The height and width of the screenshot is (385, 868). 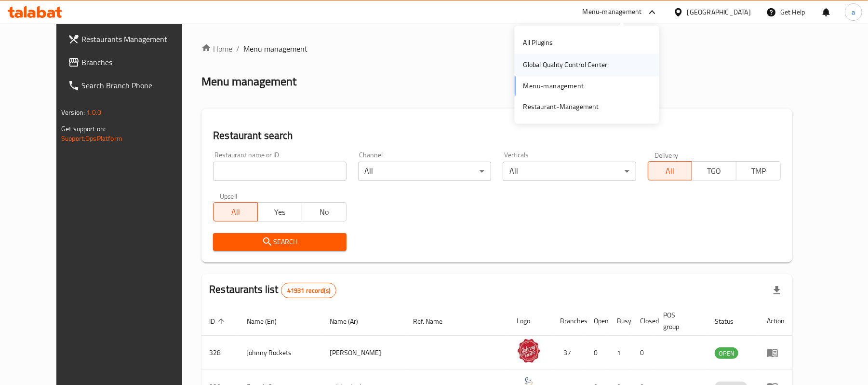 What do you see at coordinates (569, 321) in the screenshot?
I see `th: Branches` at bounding box center [569, 321].